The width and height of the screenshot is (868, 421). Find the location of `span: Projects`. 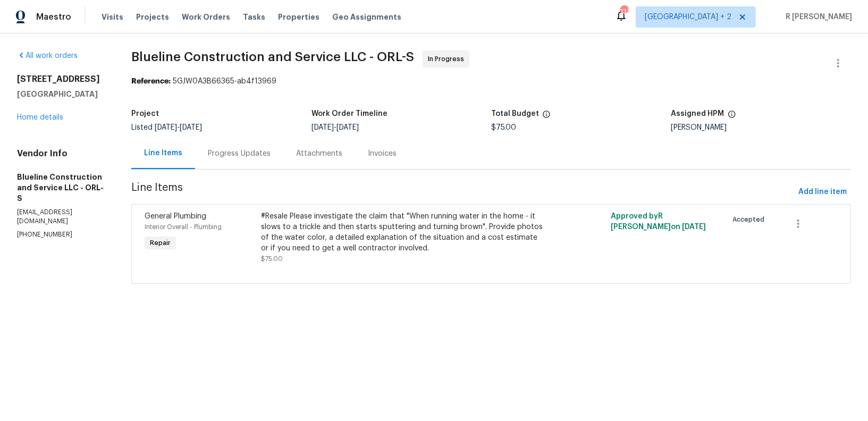

span: Projects is located at coordinates (152, 17).